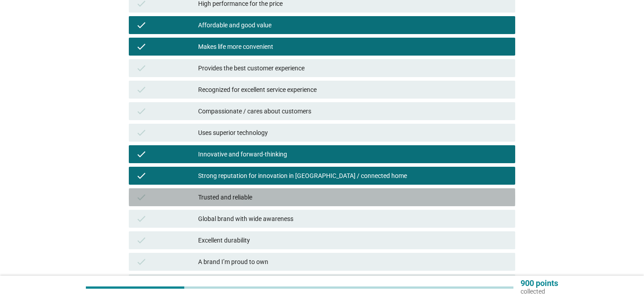  I want to click on div: Trusted and reliable, so click(353, 197).